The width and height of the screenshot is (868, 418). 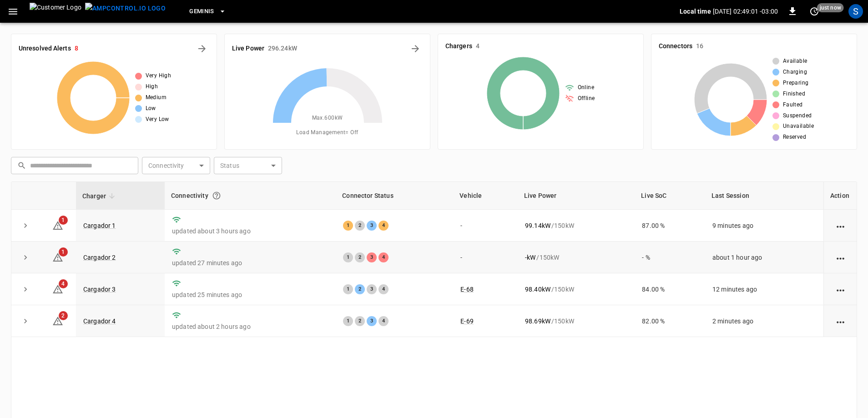 I want to click on span: Reserved, so click(x=794, y=137).